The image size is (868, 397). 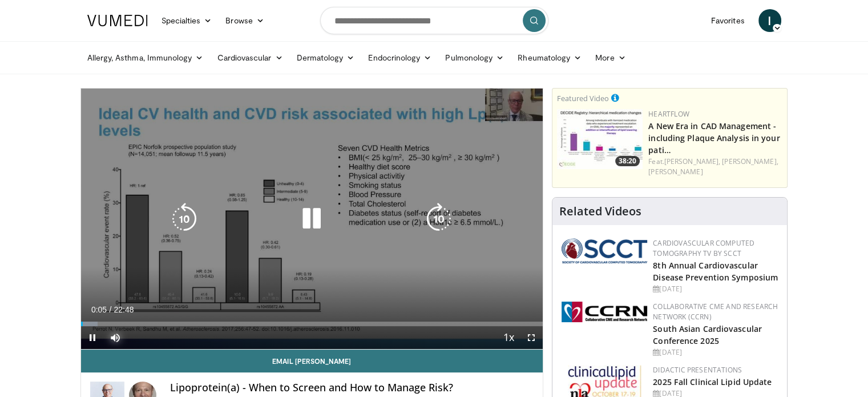 What do you see at coordinates (531, 337) in the screenshot?
I see `button: Fullscreen` at bounding box center [531, 337].